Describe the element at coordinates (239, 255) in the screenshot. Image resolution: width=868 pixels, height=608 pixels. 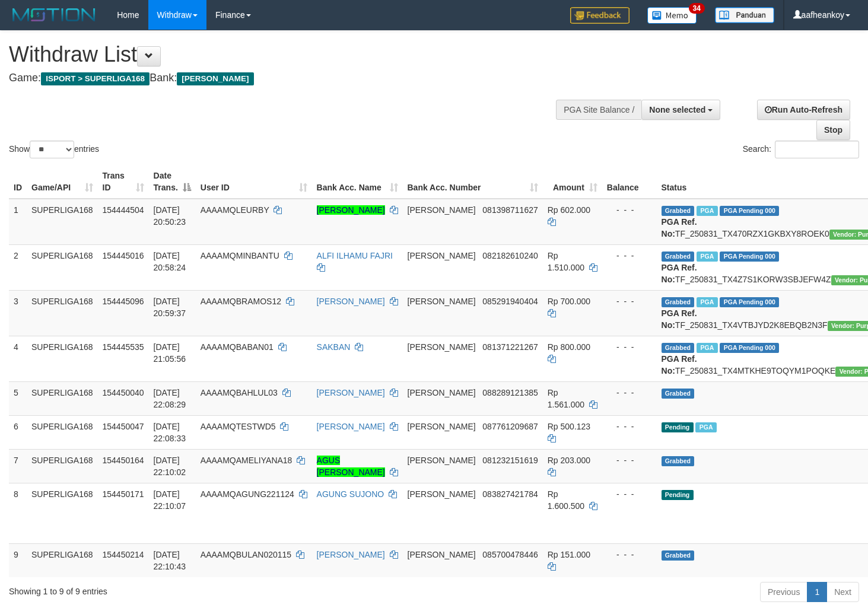
I see `span: AAAAMQMINBANTU` at that location.